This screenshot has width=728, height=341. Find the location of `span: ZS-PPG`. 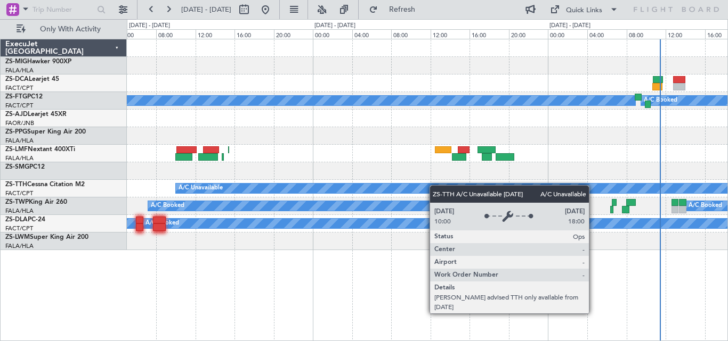

span: ZS-PPG is located at coordinates (16, 132).